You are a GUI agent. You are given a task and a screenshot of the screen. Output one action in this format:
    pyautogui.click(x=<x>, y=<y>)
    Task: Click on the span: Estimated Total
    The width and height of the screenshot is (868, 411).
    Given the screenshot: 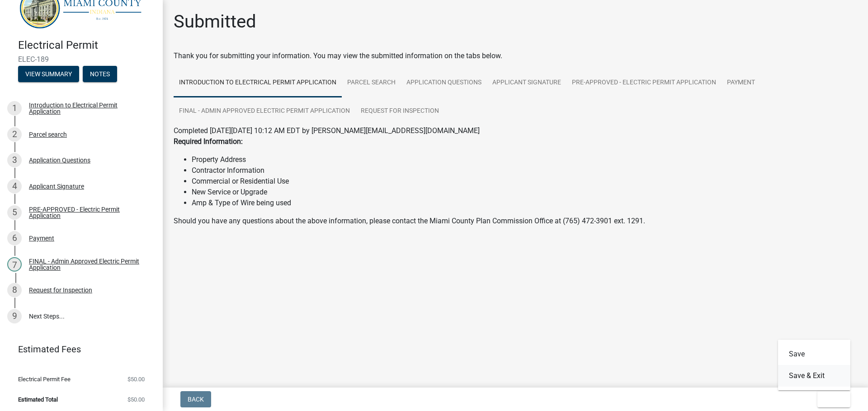 What is the action you would take?
    pyautogui.click(x=38, y=399)
    